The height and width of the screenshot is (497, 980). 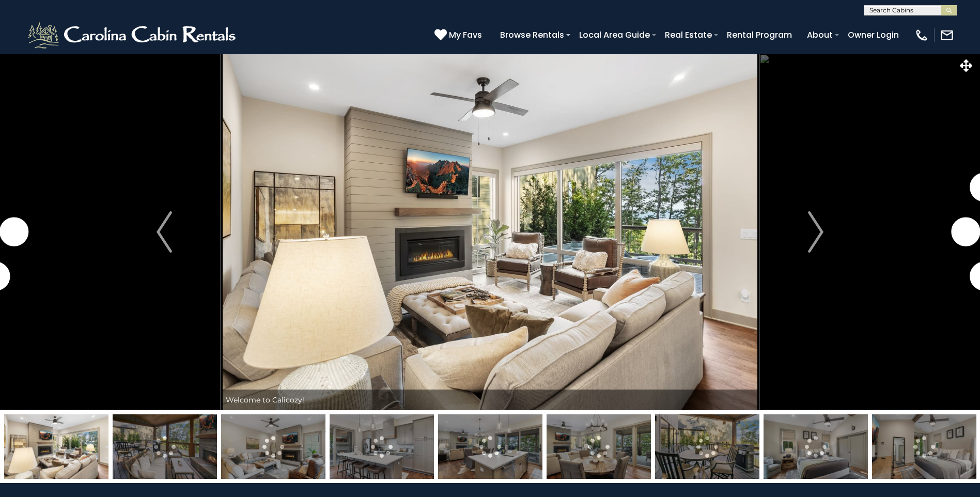 What do you see at coordinates (924, 447) in the screenshot?
I see `img: 167084333` at bounding box center [924, 447].